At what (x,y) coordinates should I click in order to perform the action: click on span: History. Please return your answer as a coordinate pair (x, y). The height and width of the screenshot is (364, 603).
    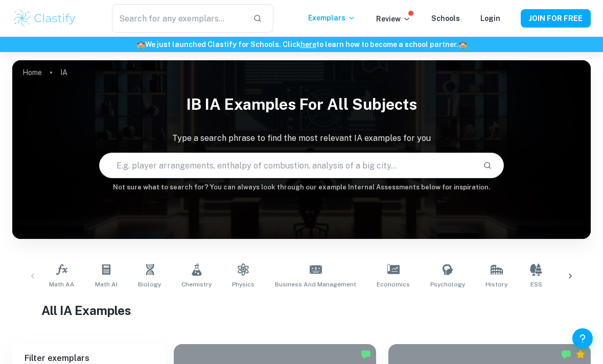
    Looking at the image, I should click on (496, 285).